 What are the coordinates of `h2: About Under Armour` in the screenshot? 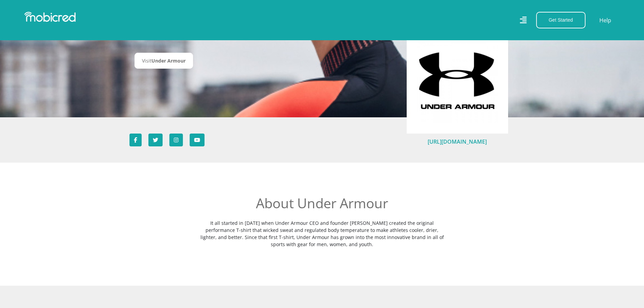 It's located at (322, 203).